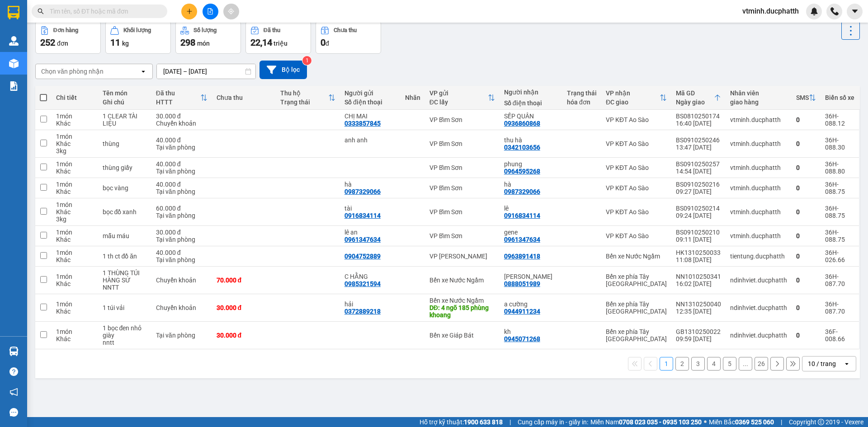 This screenshot has height=427, width=868. I want to click on div: Bến xe Nước Ngầm, so click(462, 301).